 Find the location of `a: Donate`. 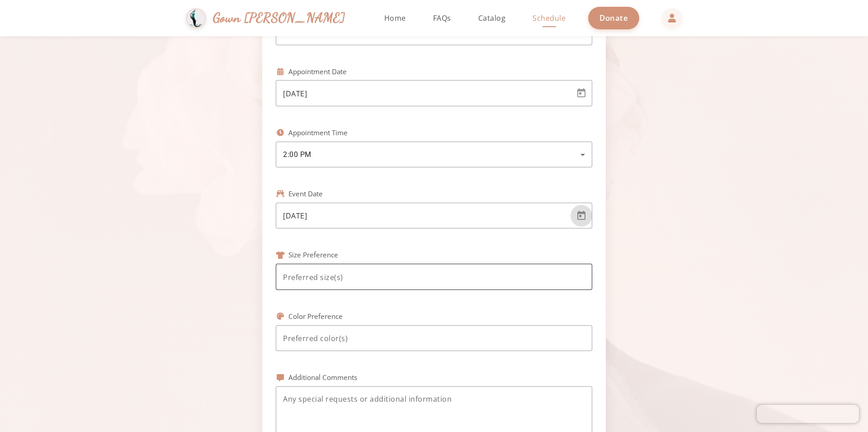

a: Donate is located at coordinates (613, 18).